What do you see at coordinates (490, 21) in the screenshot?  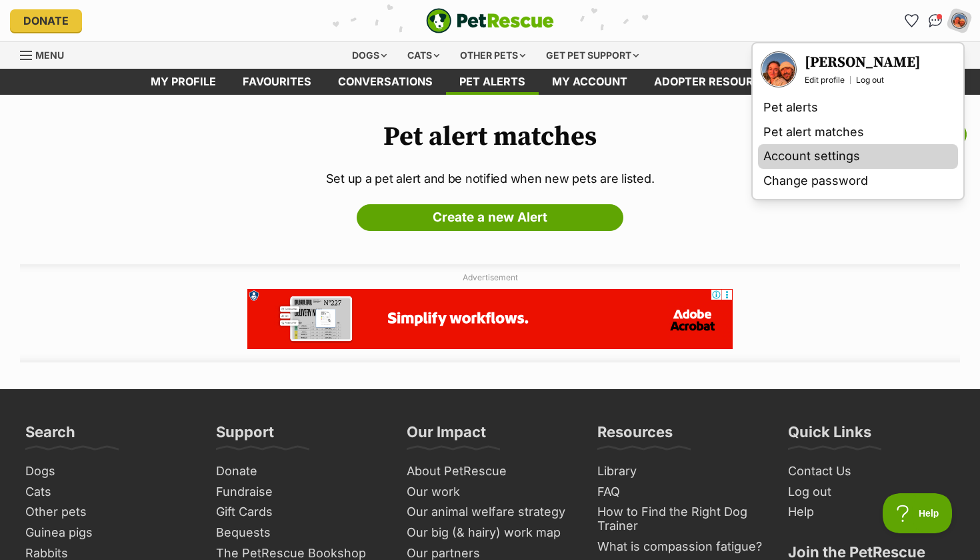 I see `a: PetRescue` at bounding box center [490, 21].